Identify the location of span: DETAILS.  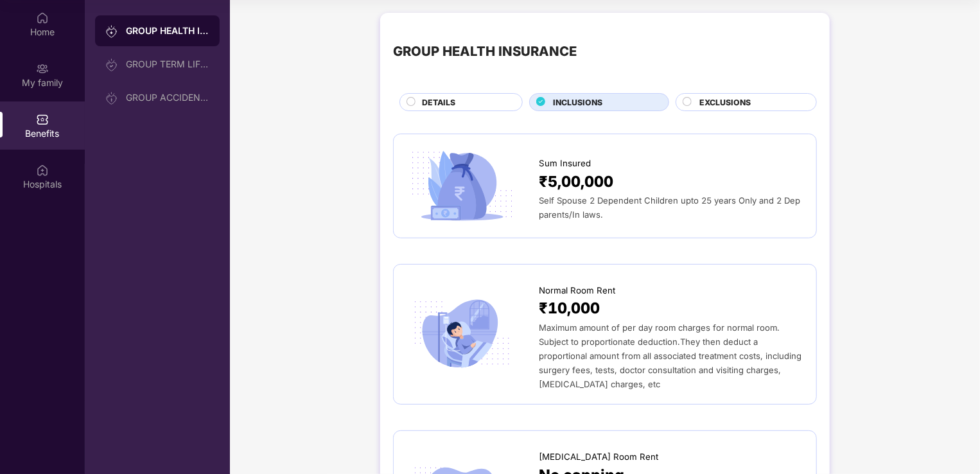
(438, 102).